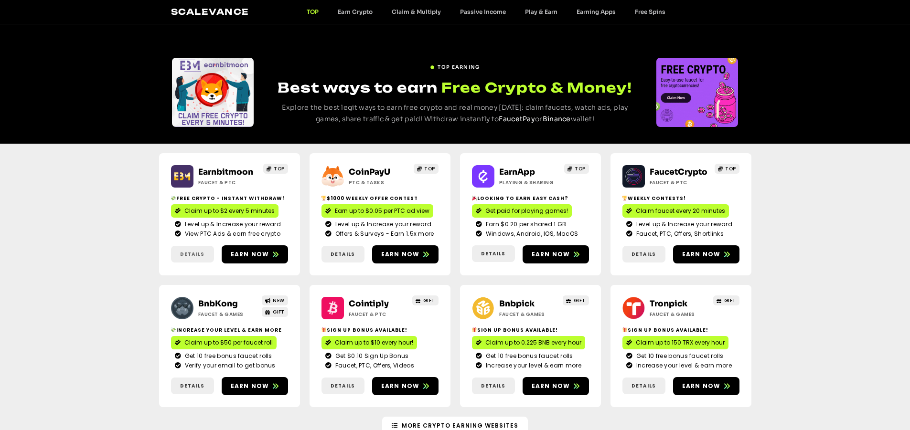 The width and height of the screenshot is (910, 430). I want to click on a: Tronpick, so click(668, 304).